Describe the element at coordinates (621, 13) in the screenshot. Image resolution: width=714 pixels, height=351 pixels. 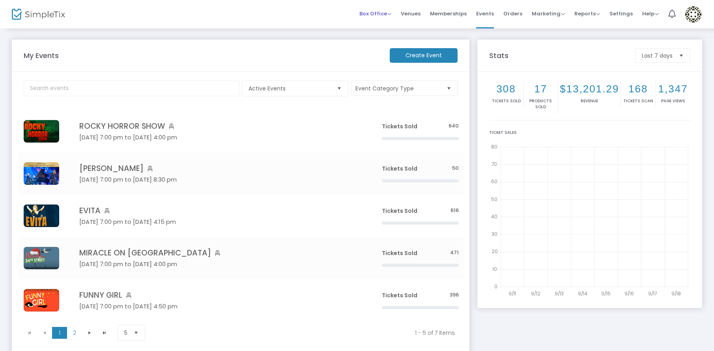
I see `span: Settings` at that location.